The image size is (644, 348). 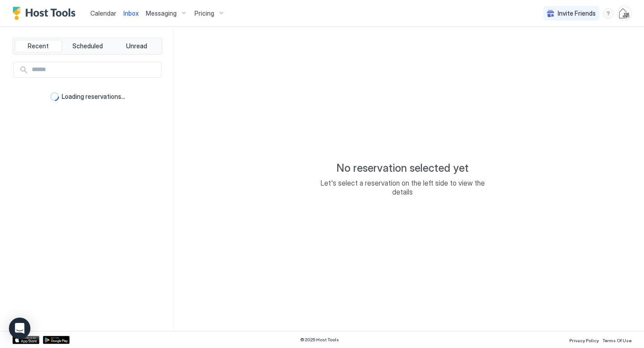 What do you see at coordinates (19, 329) in the screenshot?
I see `div: Open Intercom Messenger` at bounding box center [19, 329].